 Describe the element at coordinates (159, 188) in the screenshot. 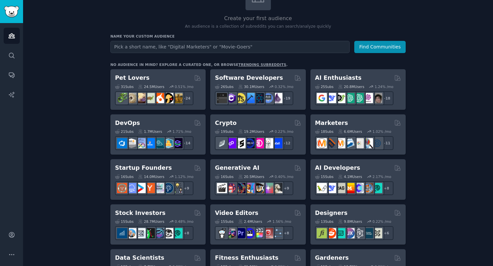

I see `img: indiehackers` at that location.